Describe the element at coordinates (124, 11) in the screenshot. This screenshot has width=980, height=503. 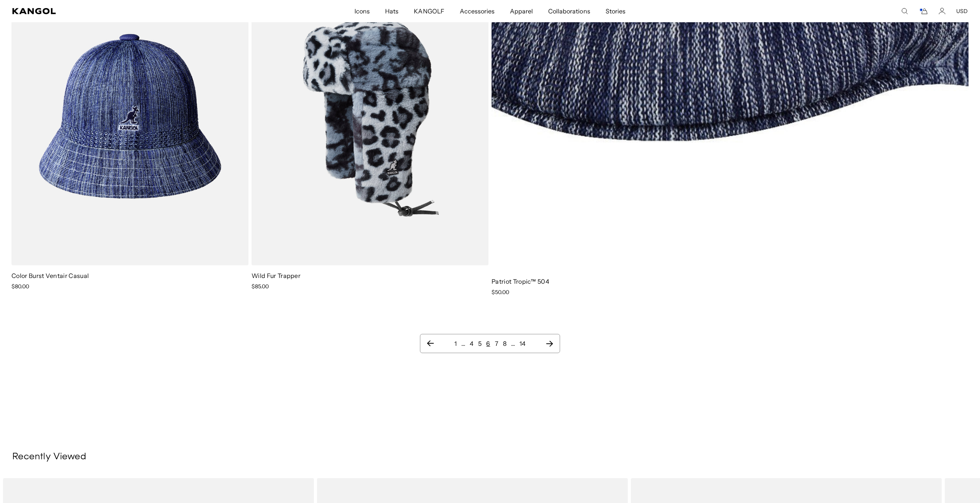
I see `a: Kangol` at that location.